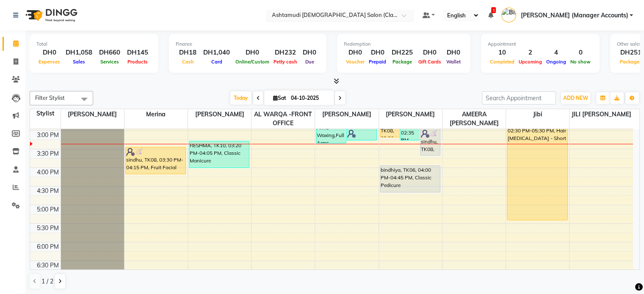 Image resolution: width=644 pixels, height=294 pixels. I want to click on span: Ongoing, so click(556, 62).